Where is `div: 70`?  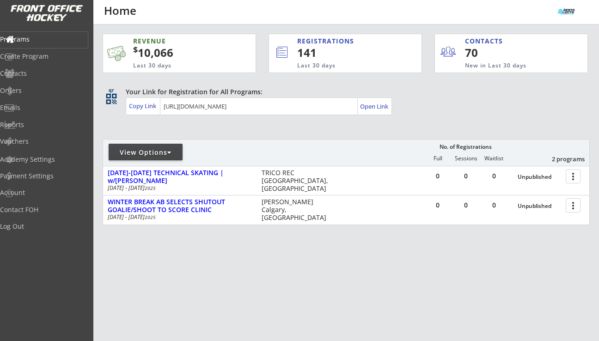
div: 70 is located at coordinates (493, 53).